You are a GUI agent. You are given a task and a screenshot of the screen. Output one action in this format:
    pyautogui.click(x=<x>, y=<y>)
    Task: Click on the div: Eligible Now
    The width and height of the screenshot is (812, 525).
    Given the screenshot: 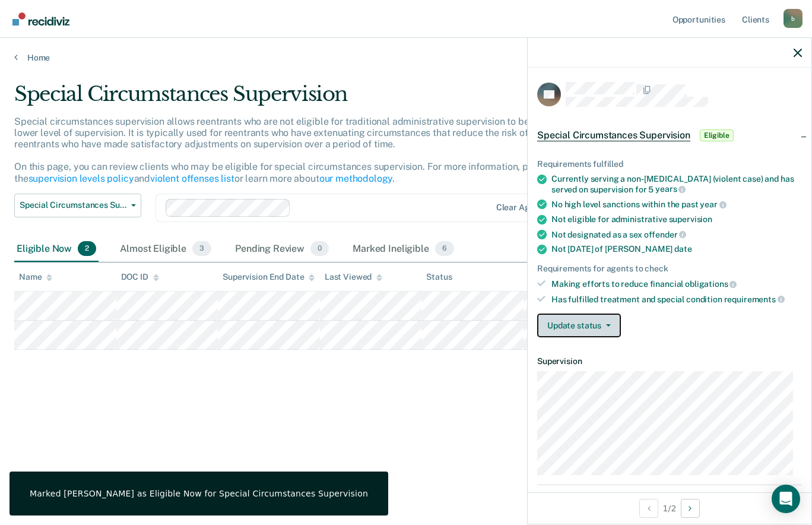 What is the action you would take?
    pyautogui.click(x=57, y=249)
    